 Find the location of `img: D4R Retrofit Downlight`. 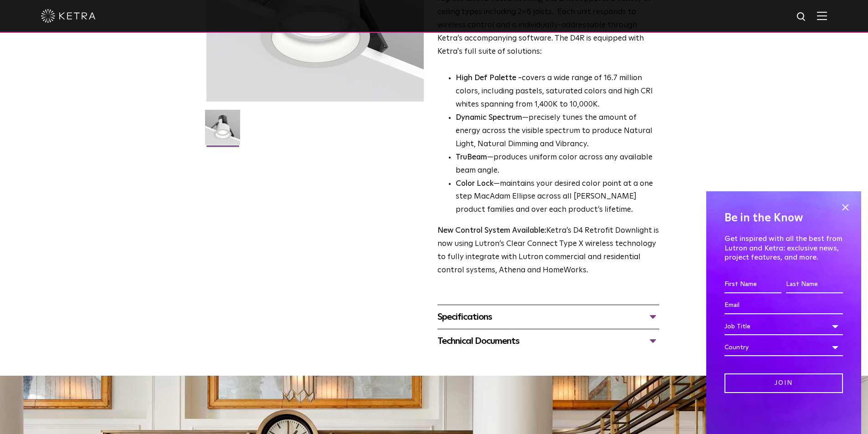

img: D4R Retrofit Downlight is located at coordinates (222, 131).